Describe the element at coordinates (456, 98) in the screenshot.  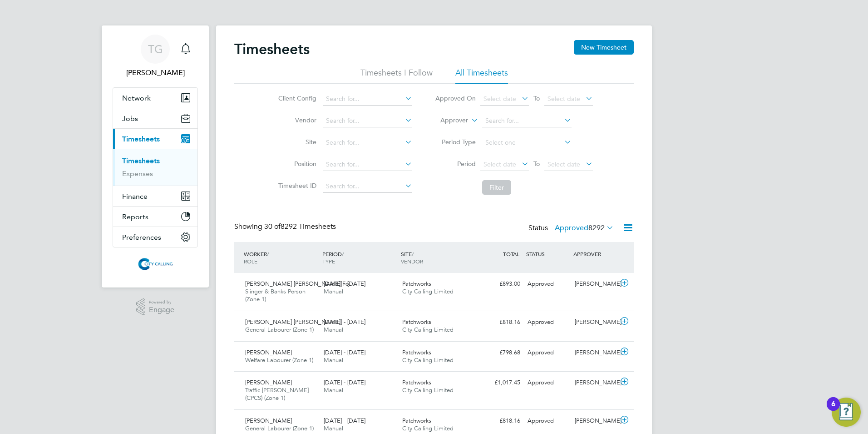
I see `label: Approved On` at that location.